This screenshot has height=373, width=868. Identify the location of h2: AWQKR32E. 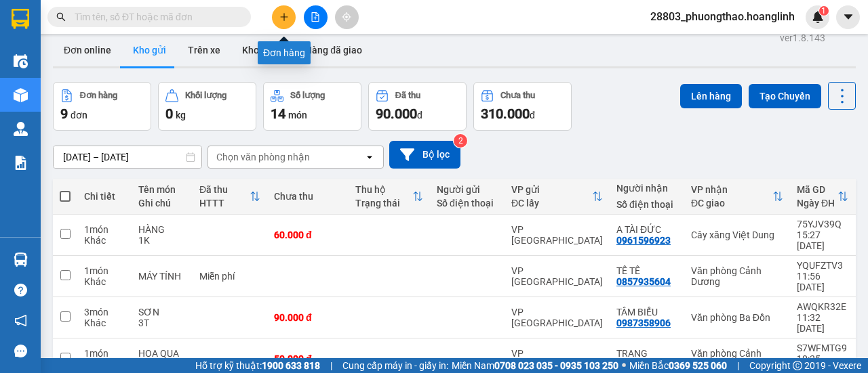
(58, 90).